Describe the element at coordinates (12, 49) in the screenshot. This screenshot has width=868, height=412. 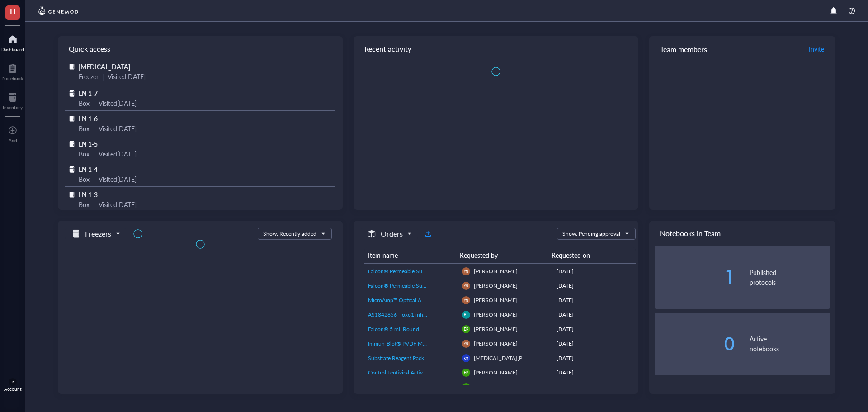
I see `div: Dashboard` at that location.